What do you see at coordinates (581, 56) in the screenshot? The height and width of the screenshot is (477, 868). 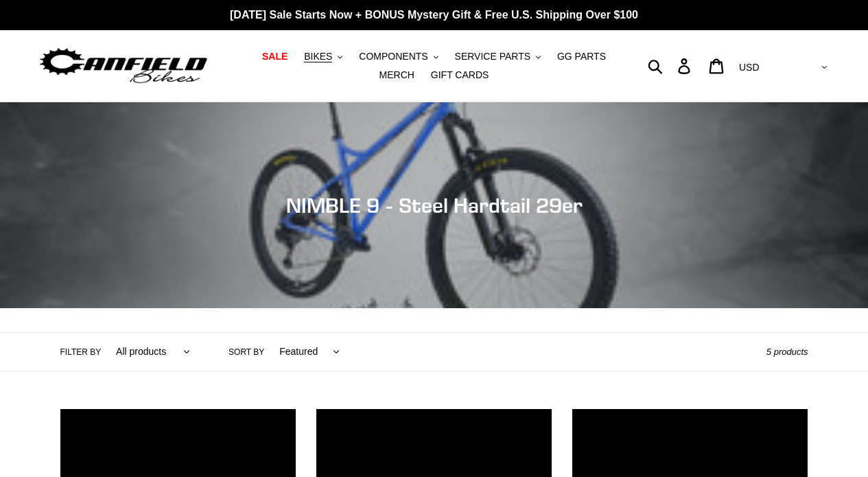 I see `a: GG PARTS` at bounding box center [581, 56].